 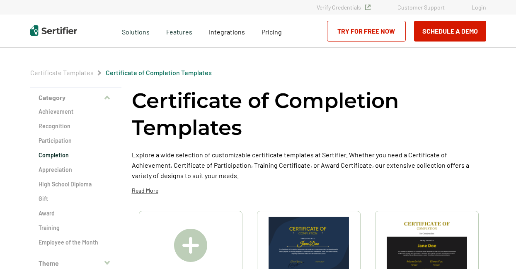 What do you see at coordinates (76, 242) in the screenshot?
I see `h2: Employee of the Month` at bounding box center [76, 242].